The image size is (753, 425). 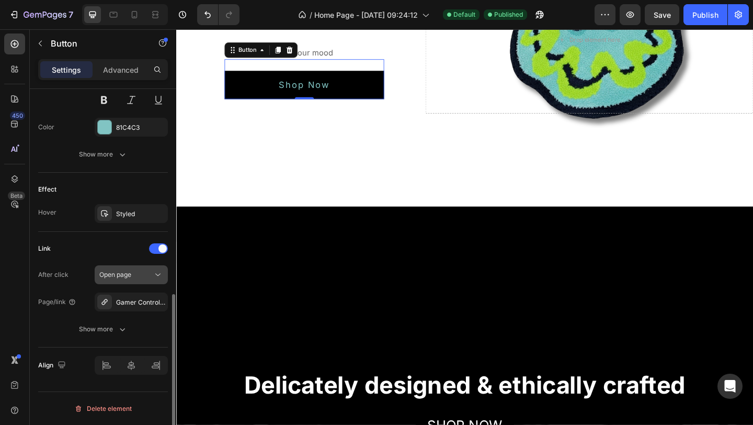 What do you see at coordinates (139, 25) in the screenshot?
I see `p: Find your mood` at bounding box center [139, 25].